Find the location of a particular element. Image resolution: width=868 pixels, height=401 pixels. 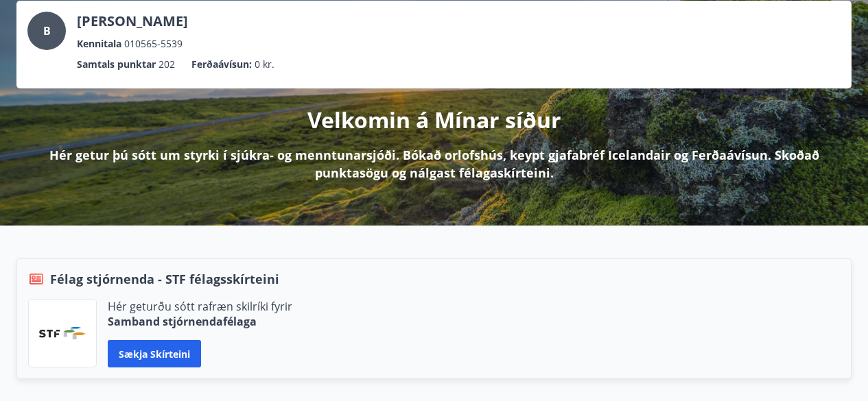

p: Velkomin á Mínar síður is located at coordinates (435, 120).